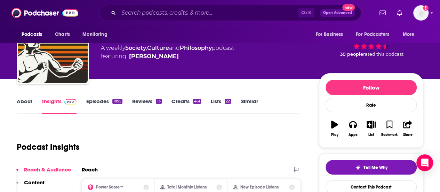 The width and height of the screenshot is (440, 192). Describe the element at coordinates (110, 187) in the screenshot. I see `h2: Power Score™` at that location.